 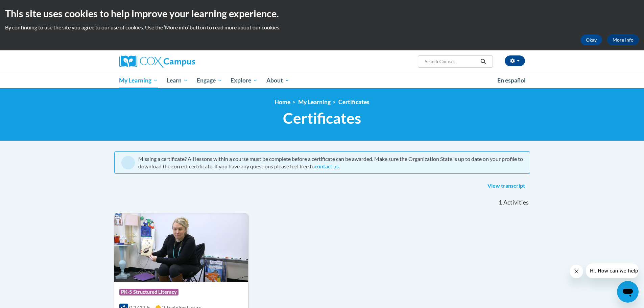 I want to click on span: Certificates, so click(x=322, y=118).